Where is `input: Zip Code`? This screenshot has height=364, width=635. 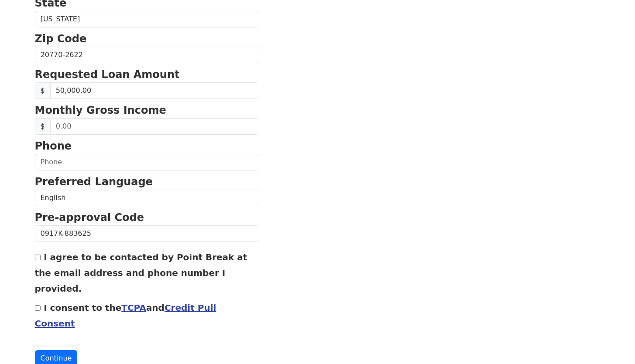 input: Zip Code is located at coordinates (147, 55).